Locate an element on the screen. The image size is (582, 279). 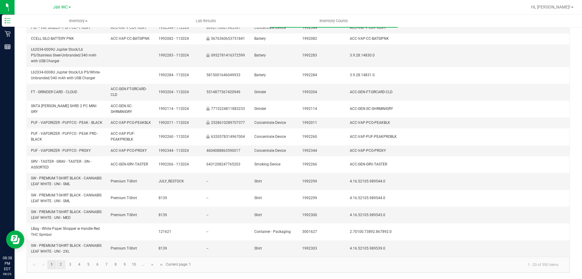
span: 1992011 is located at coordinates (309, 122).